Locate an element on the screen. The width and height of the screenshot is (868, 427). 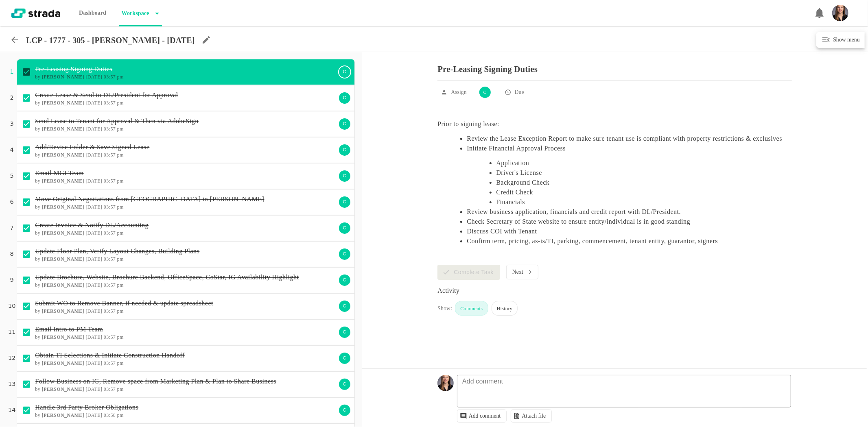
p: 1 is located at coordinates (12, 72).